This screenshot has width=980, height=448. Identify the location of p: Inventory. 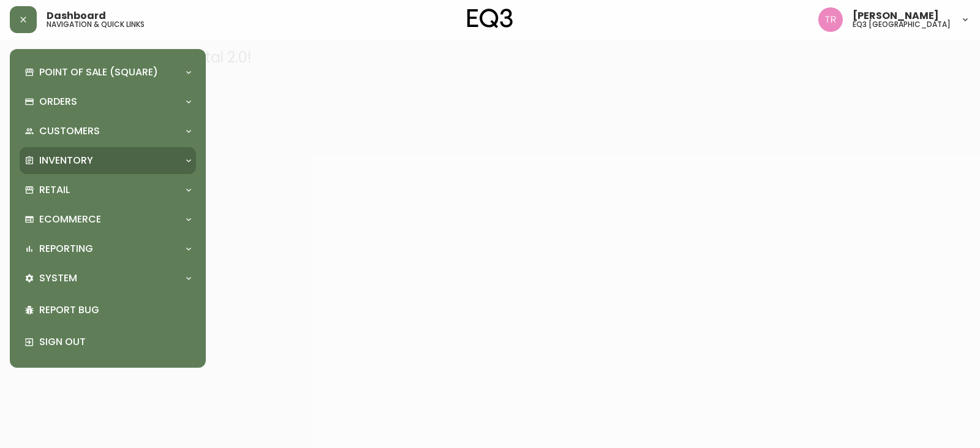
(66, 160).